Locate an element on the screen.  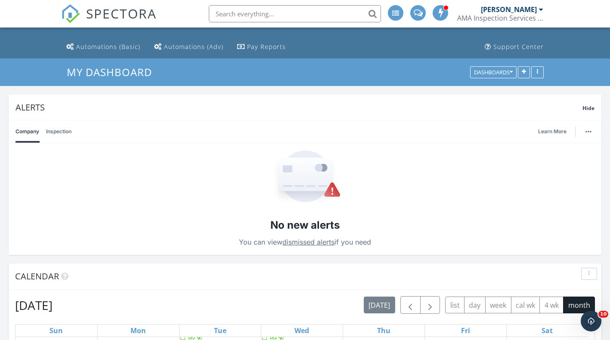
button: Dashboards is located at coordinates (493, 73).